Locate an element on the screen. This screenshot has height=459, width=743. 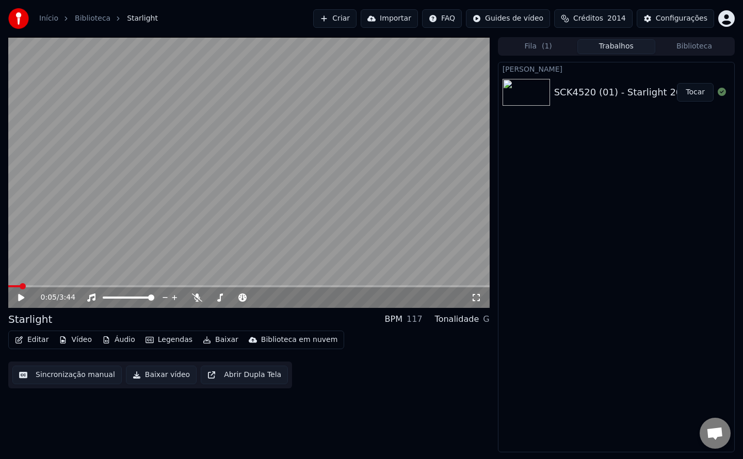
div: Tonalidade is located at coordinates (457, 319).